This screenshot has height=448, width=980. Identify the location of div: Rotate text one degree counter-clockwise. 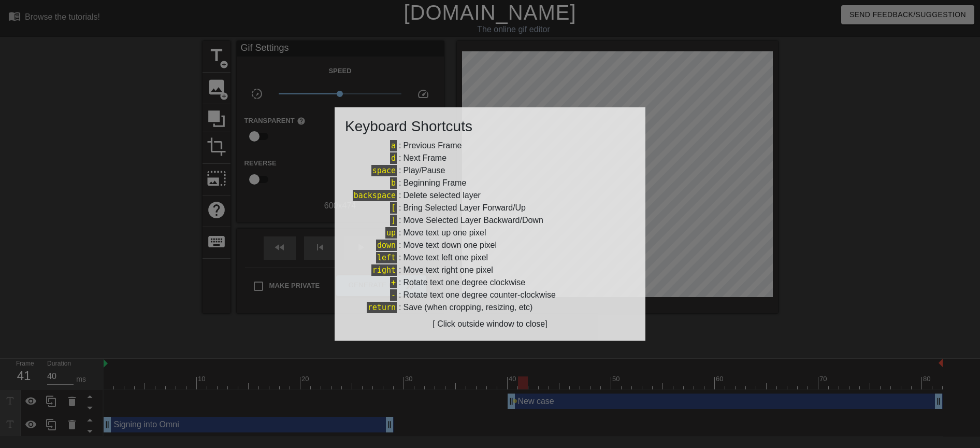
(479, 295).